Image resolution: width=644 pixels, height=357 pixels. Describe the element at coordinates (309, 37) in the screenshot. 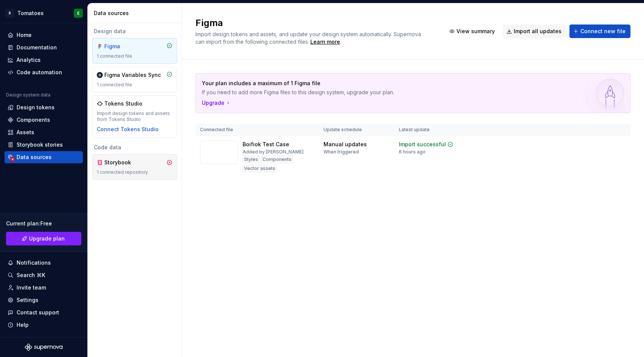

I see `span: Import design tokens and assets, and update your design system automatically. Supernova can impor...` at that location.